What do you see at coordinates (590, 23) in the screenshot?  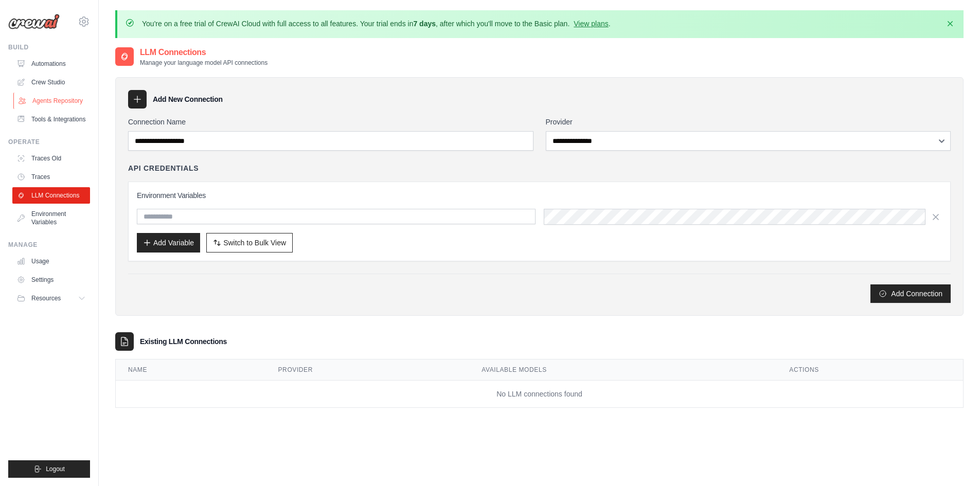 I see `a: View plans` at bounding box center [590, 23].